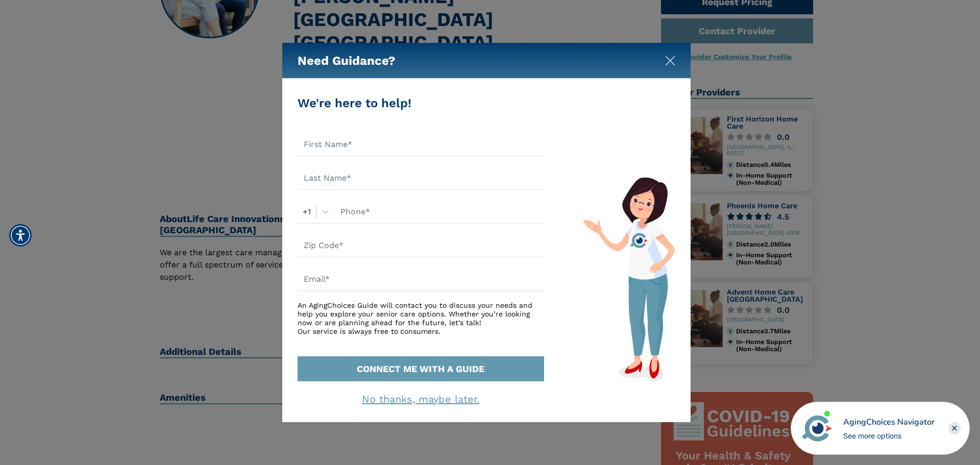  Describe the element at coordinates (421, 246) in the screenshot. I see `input: Zip Code*` at that location.